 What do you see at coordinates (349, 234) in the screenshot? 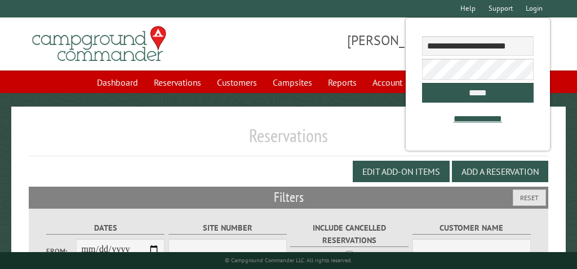
I see `label: Include Cancelled Reservations` at bounding box center [349, 234].